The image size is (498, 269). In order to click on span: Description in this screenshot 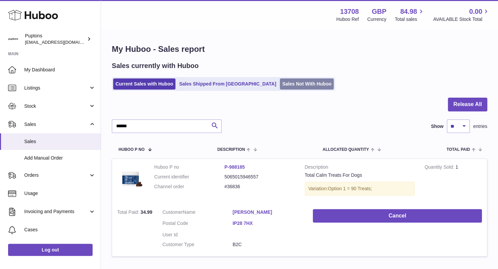, I will do `click(231, 150)`.